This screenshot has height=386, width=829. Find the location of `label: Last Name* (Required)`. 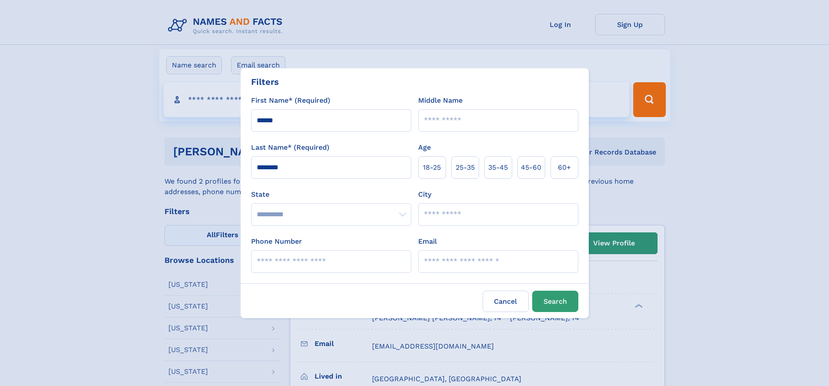

label: Last Name* (Required) is located at coordinates (290, 148).